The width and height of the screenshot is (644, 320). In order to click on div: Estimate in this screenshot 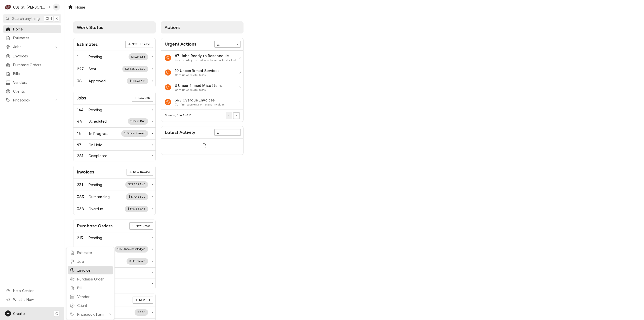, I will do `click(94, 252)`.